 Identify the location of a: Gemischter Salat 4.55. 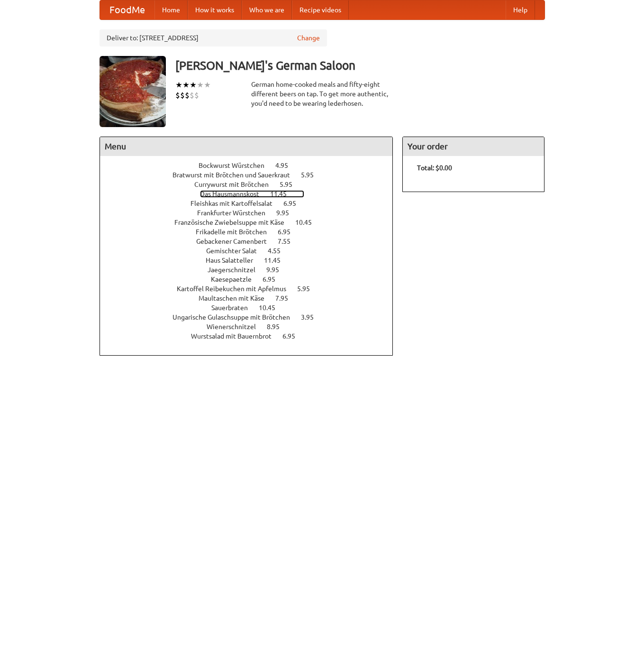
(252, 250).